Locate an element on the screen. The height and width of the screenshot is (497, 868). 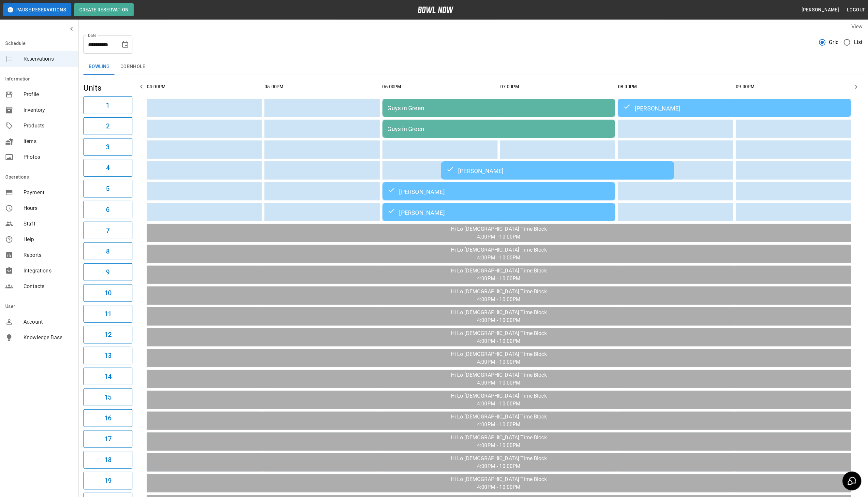
h6: 9 is located at coordinates (108, 272).